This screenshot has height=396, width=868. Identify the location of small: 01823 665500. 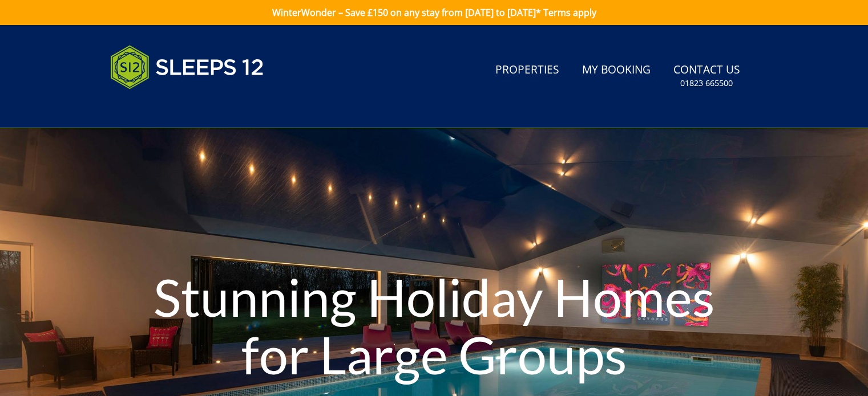
(706, 83).